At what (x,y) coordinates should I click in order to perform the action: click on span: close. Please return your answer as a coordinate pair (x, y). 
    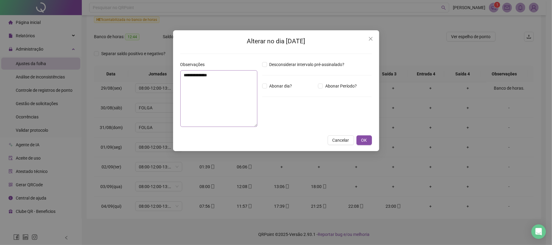
    Looking at the image, I should click on (371, 39).